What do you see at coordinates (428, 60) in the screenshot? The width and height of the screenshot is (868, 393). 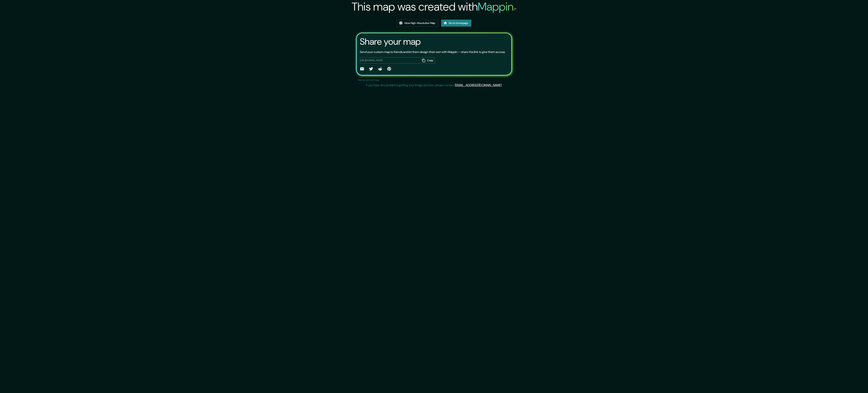 I see `button: Copy` at bounding box center [428, 60].